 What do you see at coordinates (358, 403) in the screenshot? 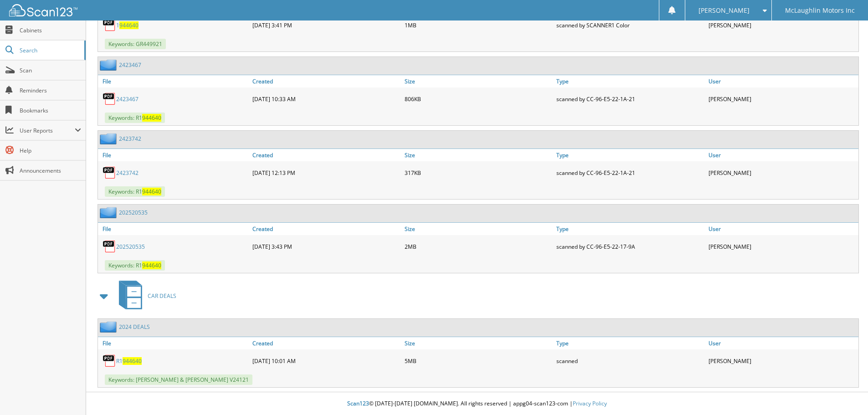
I see `span: Scan123` at bounding box center [358, 403].